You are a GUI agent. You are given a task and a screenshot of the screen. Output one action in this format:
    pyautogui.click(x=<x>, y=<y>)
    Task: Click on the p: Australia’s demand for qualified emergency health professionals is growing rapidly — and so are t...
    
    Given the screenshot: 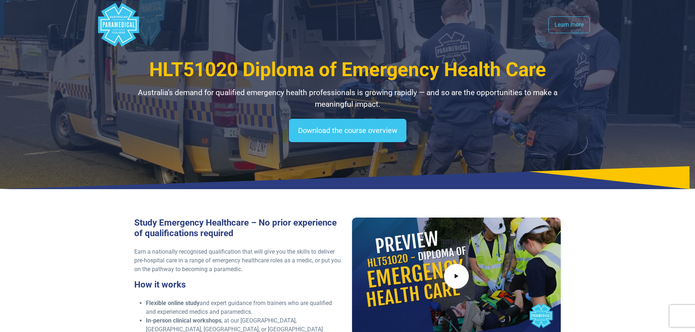 What is the action you would take?
    pyautogui.click(x=348, y=99)
    